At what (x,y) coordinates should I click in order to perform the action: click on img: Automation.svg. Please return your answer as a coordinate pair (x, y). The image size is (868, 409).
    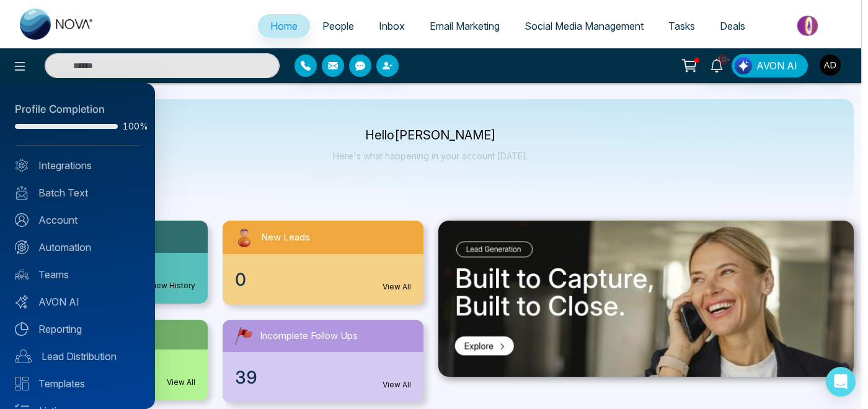
    Looking at the image, I should click on (22, 247).